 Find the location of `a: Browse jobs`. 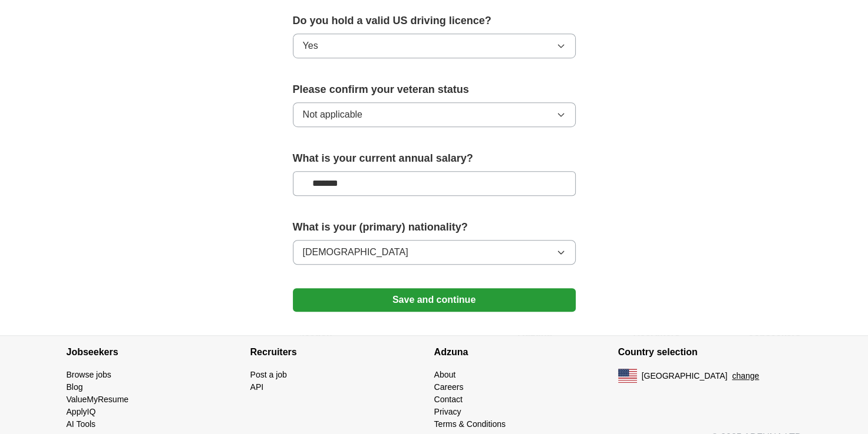

a: Browse jobs is located at coordinates (89, 375).